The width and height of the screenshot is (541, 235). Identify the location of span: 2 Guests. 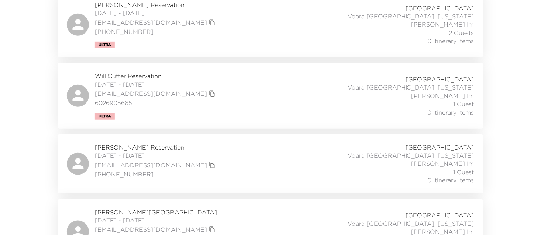
(461, 33).